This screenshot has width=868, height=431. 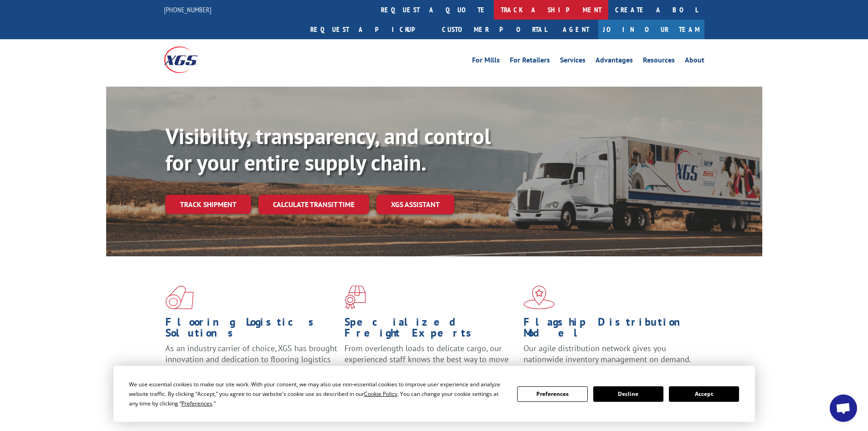 I want to click on a: Calculate transit time, so click(x=313, y=204).